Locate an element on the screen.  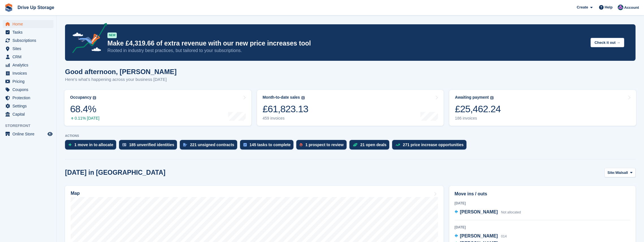
a: Drive Up Storage is located at coordinates (36, 7).